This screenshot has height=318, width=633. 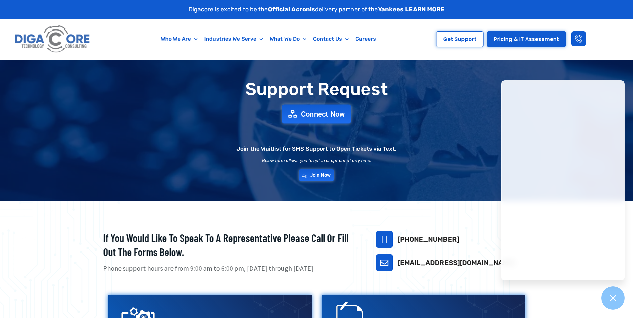 I want to click on span: Join Now, so click(x=320, y=175).